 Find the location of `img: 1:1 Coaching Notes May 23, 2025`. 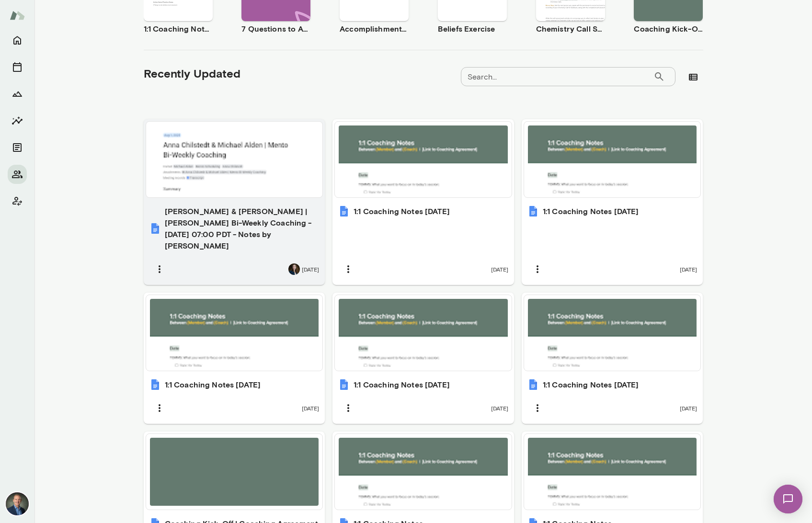

img: 1:1 Coaching Notes May 23, 2025 is located at coordinates (533, 211).